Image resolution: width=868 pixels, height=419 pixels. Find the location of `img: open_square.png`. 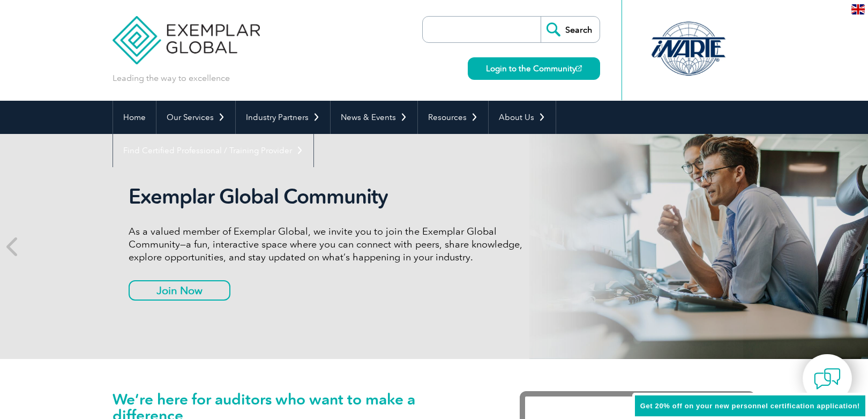

img: open_square.png is located at coordinates (579, 68).